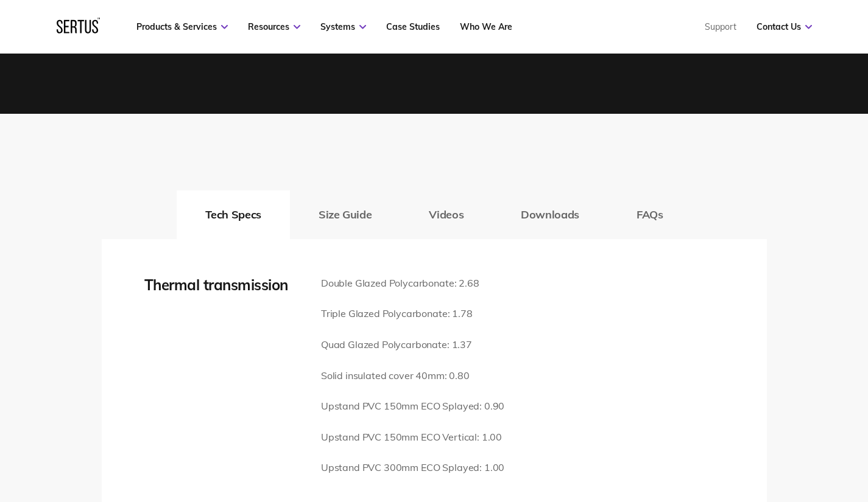 Image resolution: width=868 pixels, height=502 pixels. Describe the element at coordinates (413, 314) in the screenshot. I see `p: Triple Glazed Polycarbonate: 1.78` at that location.